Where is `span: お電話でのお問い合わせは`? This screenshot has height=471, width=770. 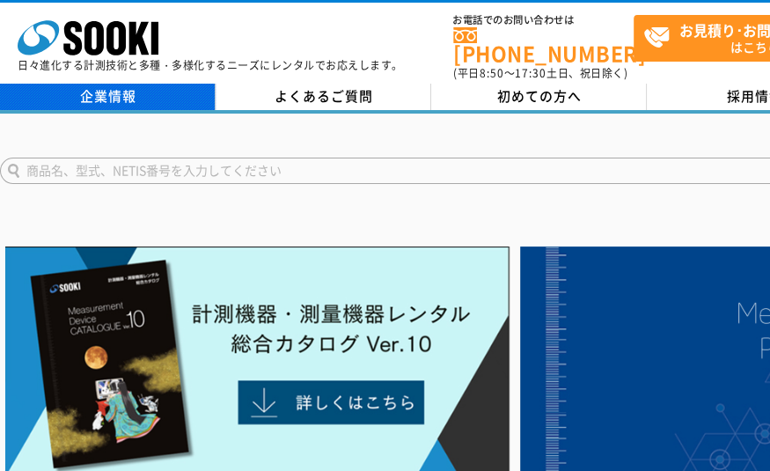 span: お電話でのお問い合わせは is located at coordinates (543, 20).